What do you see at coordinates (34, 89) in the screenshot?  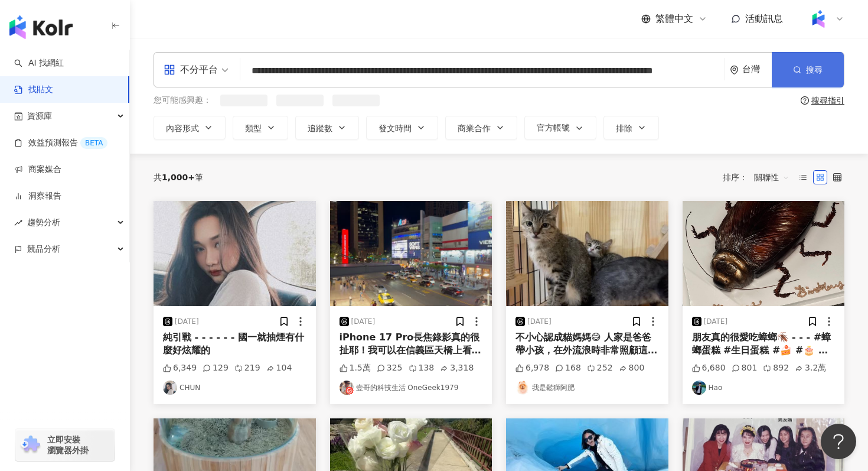 I see `a: 找貼文` at bounding box center [34, 89].